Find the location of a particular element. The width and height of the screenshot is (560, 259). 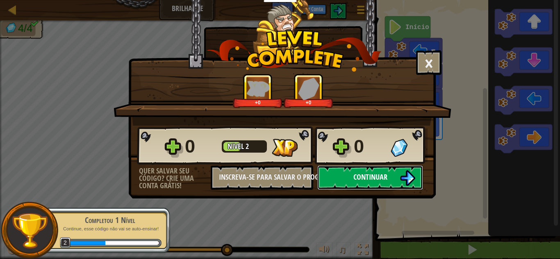

img: trophy.png is located at coordinates (29, 231).